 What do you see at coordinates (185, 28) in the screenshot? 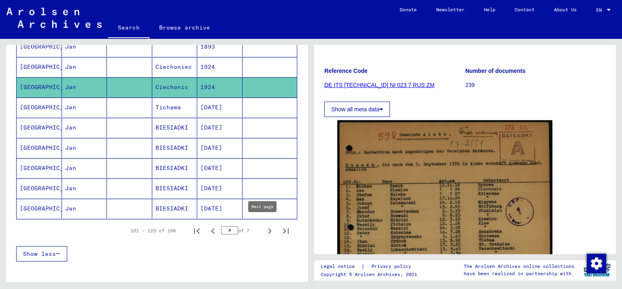
I see `a: Browse archive` at bounding box center [185, 28].